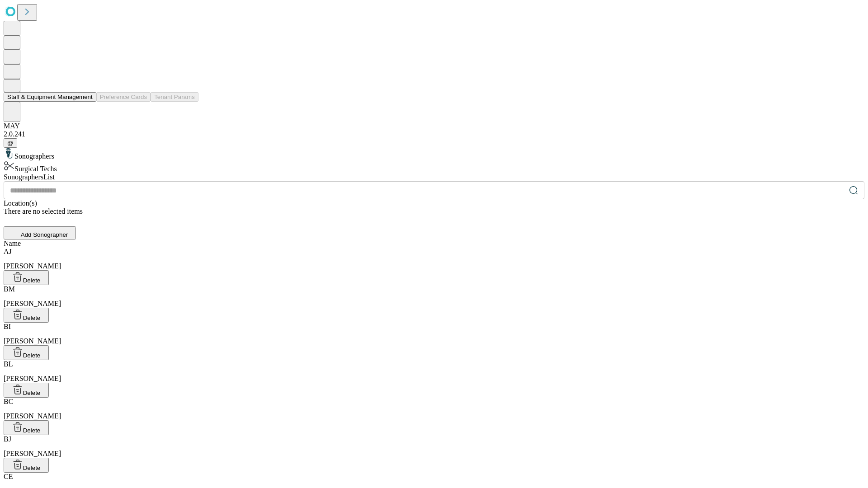  What do you see at coordinates (8, 401) in the screenshot?
I see `span: BC` at bounding box center [8, 401].